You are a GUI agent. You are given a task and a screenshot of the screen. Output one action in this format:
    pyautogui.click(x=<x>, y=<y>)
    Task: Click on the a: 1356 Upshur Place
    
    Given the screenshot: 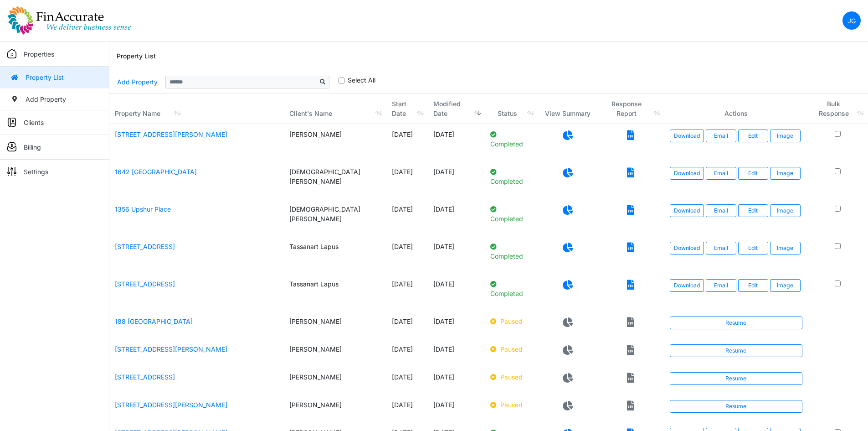 What is the action you would take?
    pyautogui.click(x=142, y=209)
    